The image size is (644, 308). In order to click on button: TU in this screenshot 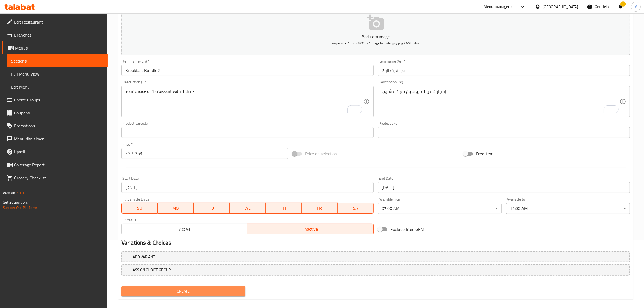, I will do `click(211, 208)`.